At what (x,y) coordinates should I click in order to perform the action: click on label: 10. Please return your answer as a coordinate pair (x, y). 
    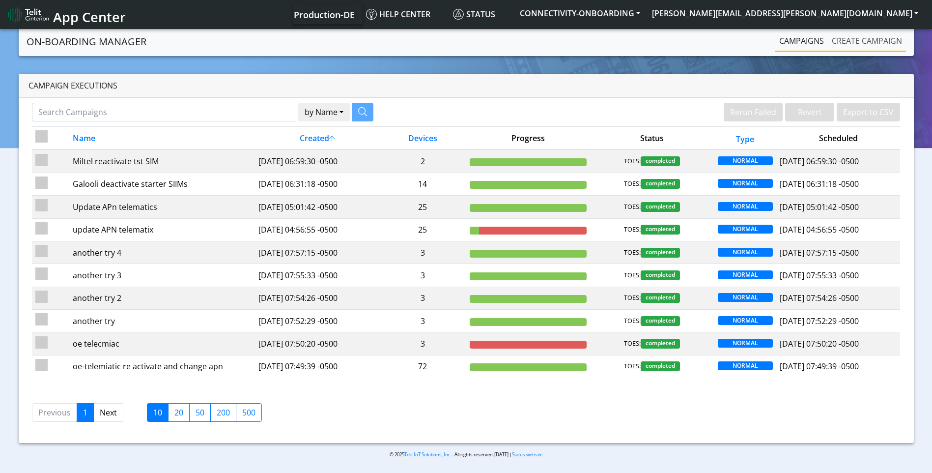
    Looking at the image, I should click on (158, 412).